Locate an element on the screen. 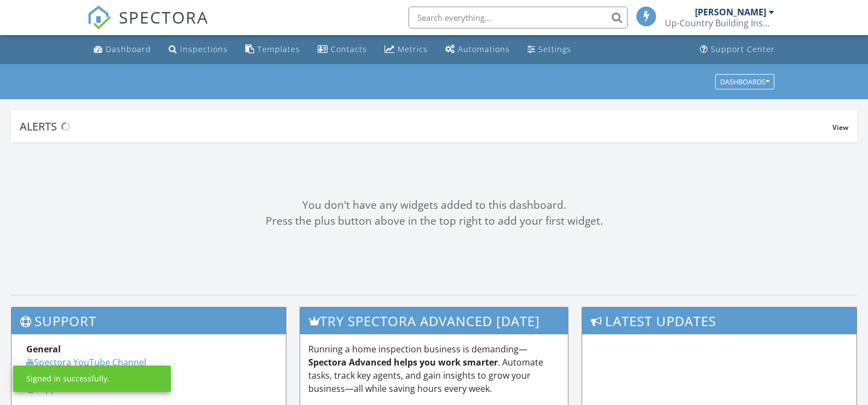  h3: Support is located at coordinates (148, 321).